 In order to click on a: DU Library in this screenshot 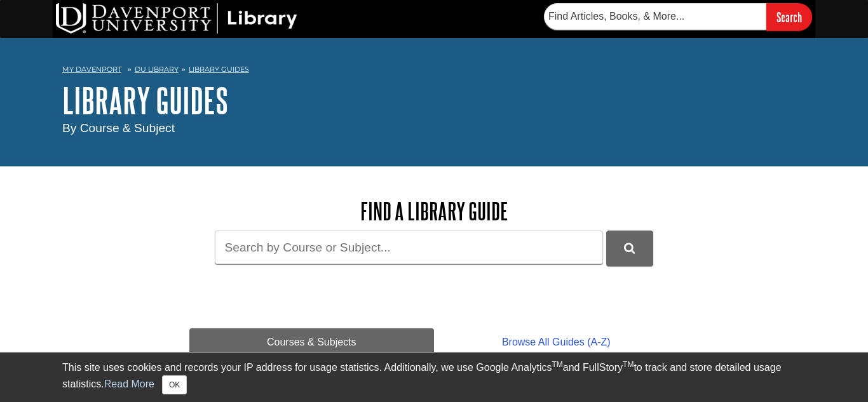, I will do `click(156, 69)`.